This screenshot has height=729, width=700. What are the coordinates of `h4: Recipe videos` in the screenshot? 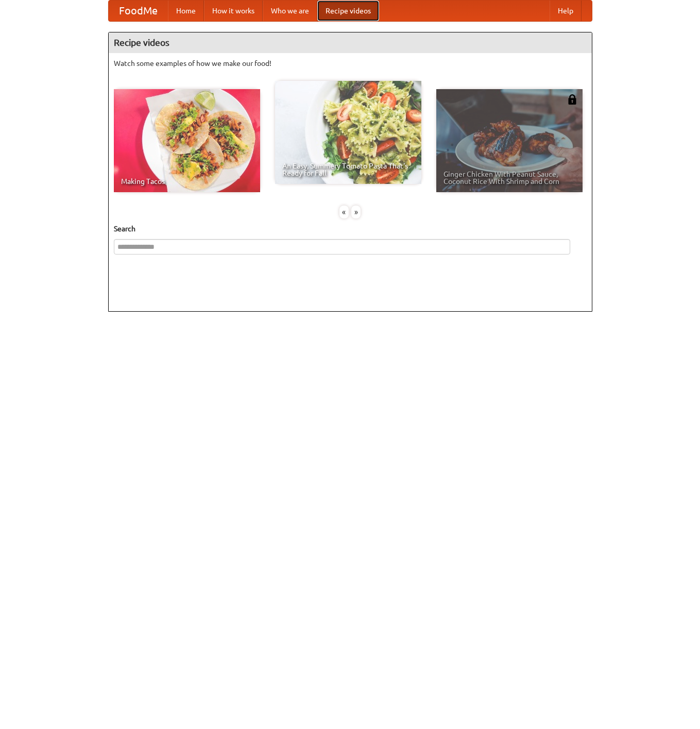 It's located at (351, 43).